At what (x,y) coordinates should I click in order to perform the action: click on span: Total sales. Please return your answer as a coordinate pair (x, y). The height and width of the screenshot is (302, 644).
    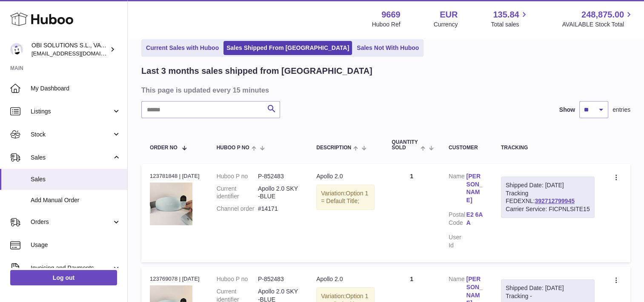
    Looking at the image, I should click on (510, 24).